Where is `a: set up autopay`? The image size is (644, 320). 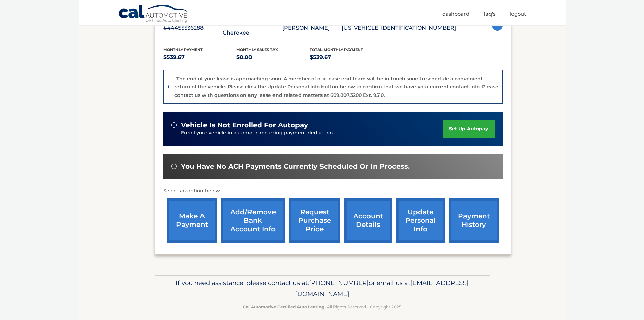 a: set up autopay is located at coordinates (468, 129).